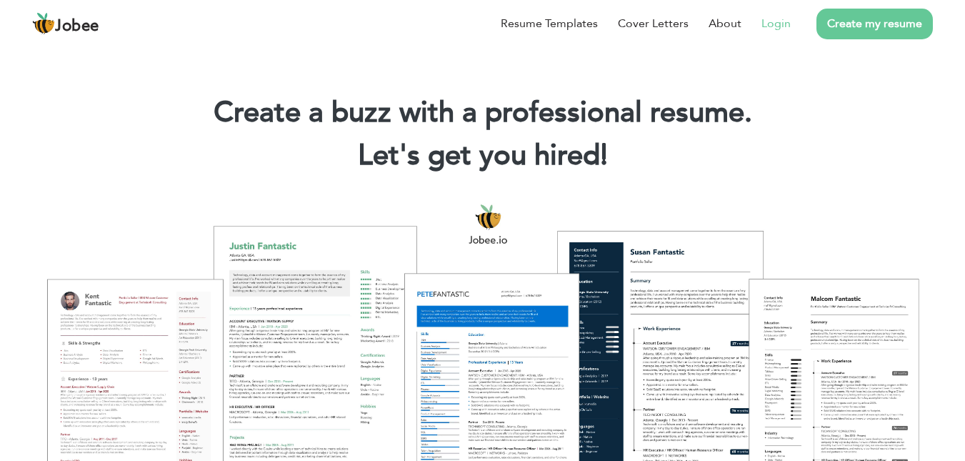 The height and width of the screenshot is (461, 965). What do you see at coordinates (66, 24) in the screenshot?
I see `a: Jobee` at bounding box center [66, 24].